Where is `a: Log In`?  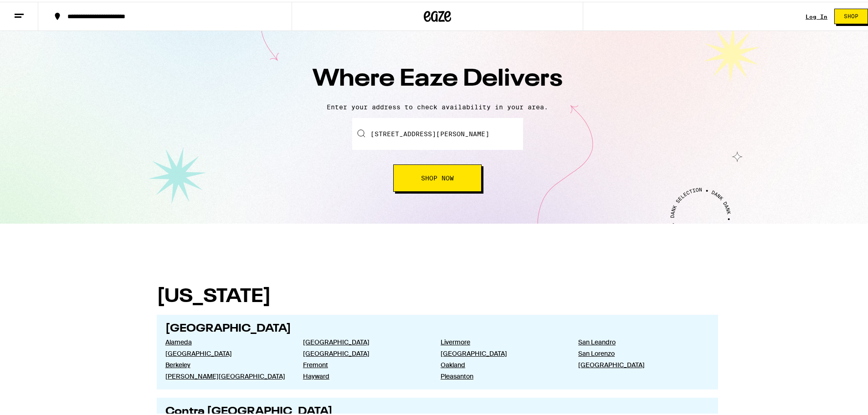
a: Log In is located at coordinates (817, 15).